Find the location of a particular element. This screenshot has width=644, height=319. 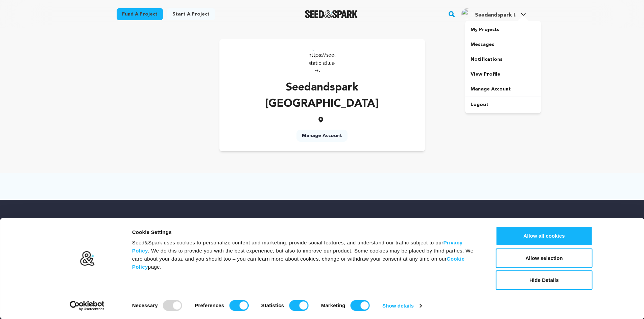

a: Seedandspark I.'s Profile is located at coordinates (493, 13).